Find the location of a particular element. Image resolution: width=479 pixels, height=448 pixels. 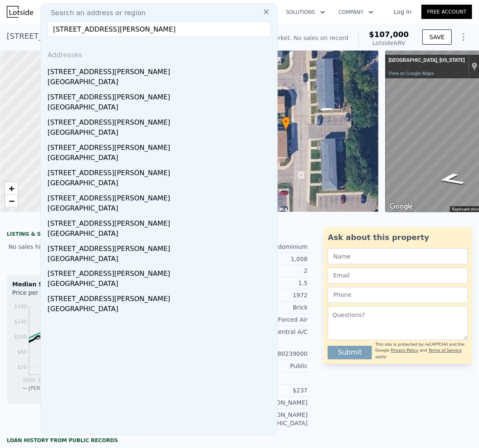

div: Price per Square Foot is located at coordinates (45, 296).